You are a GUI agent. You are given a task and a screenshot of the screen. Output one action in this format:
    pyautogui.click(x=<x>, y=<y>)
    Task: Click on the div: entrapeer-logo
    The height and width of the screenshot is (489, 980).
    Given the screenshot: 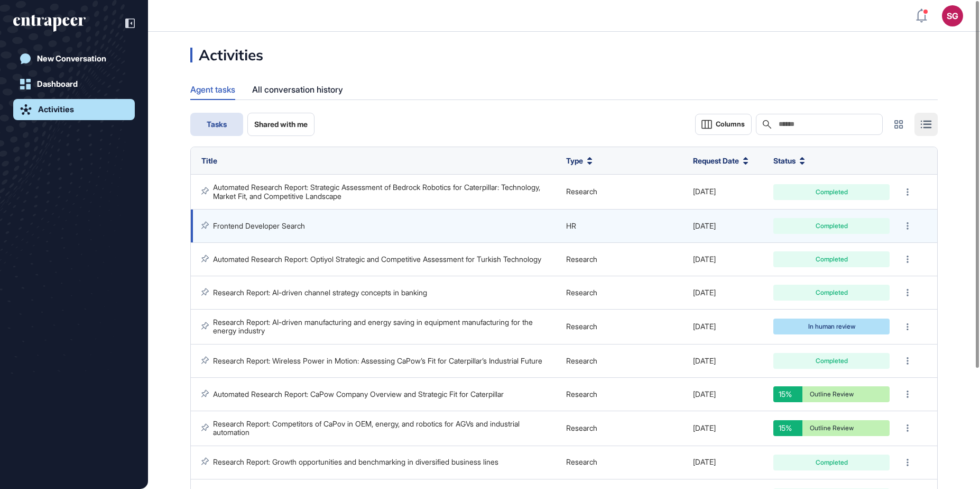 What is the action you would take?
    pyautogui.click(x=49, y=23)
    